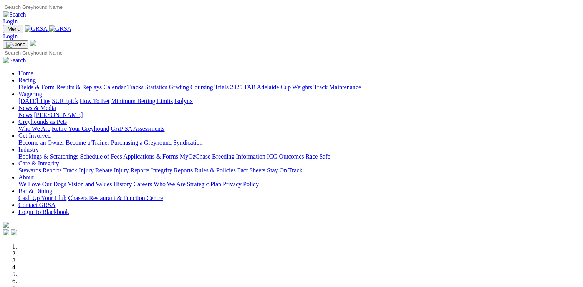 The width and height of the screenshot is (583, 287). What do you see at coordinates (41, 142) in the screenshot?
I see `a: Become an Owner` at bounding box center [41, 142].